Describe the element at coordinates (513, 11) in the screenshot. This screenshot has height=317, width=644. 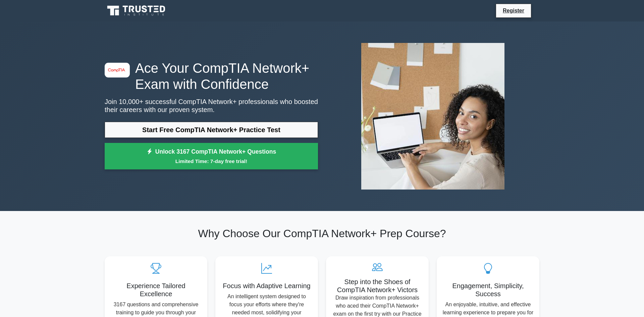
I see `a: Register` at that location.